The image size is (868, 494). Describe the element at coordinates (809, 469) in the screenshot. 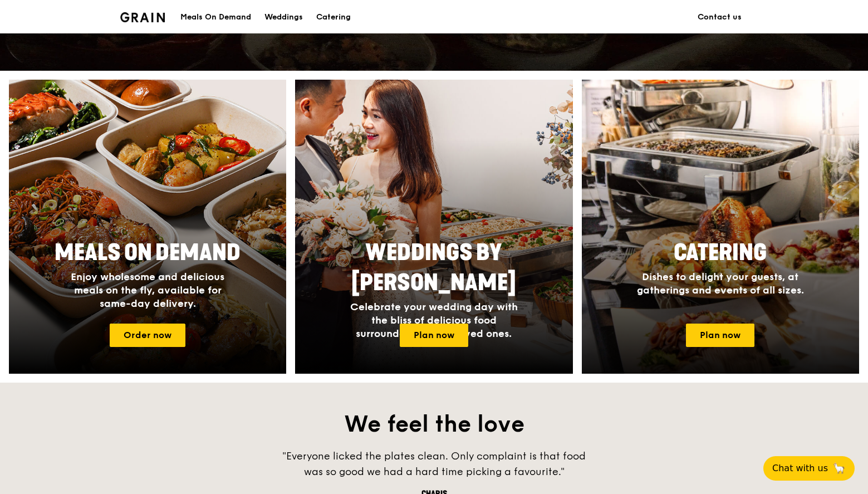

I see `button: Chat with us🦙` at that location.